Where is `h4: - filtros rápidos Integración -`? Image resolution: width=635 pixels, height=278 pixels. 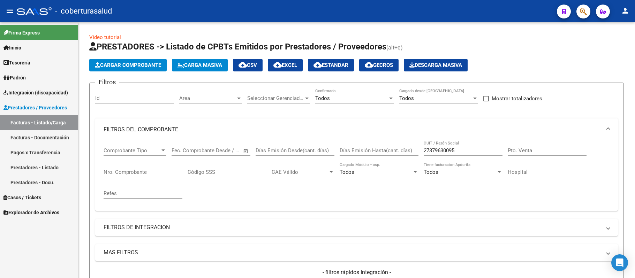 h4: - filtros rápidos Integración - is located at coordinates (356, 273).